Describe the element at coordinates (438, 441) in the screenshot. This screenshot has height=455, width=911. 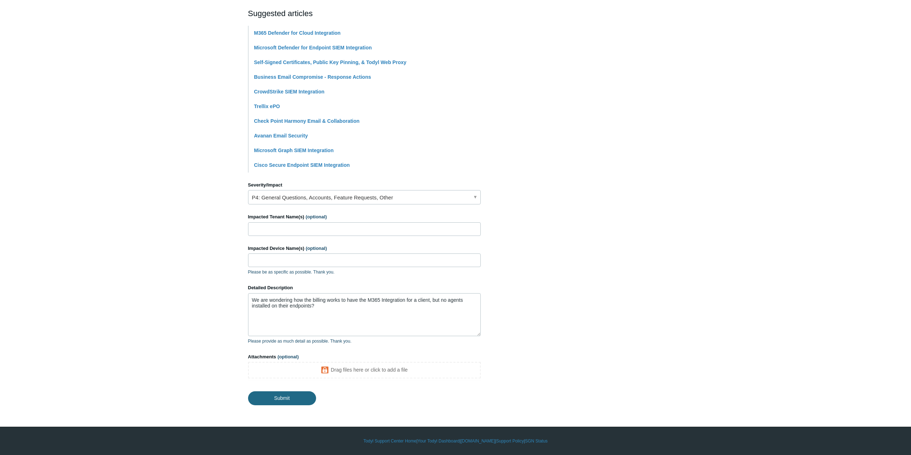
I see `a: Your Todyl Dashboard` at that location.